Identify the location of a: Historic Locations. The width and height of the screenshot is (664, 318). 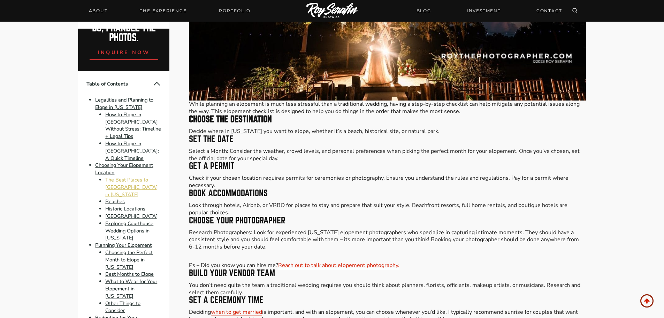
(125, 208).